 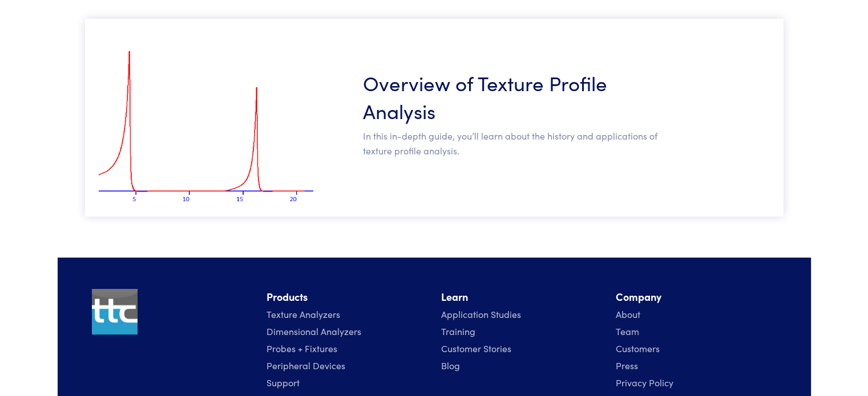 I want to click on a: Dimensional Analyzers, so click(x=314, y=331).